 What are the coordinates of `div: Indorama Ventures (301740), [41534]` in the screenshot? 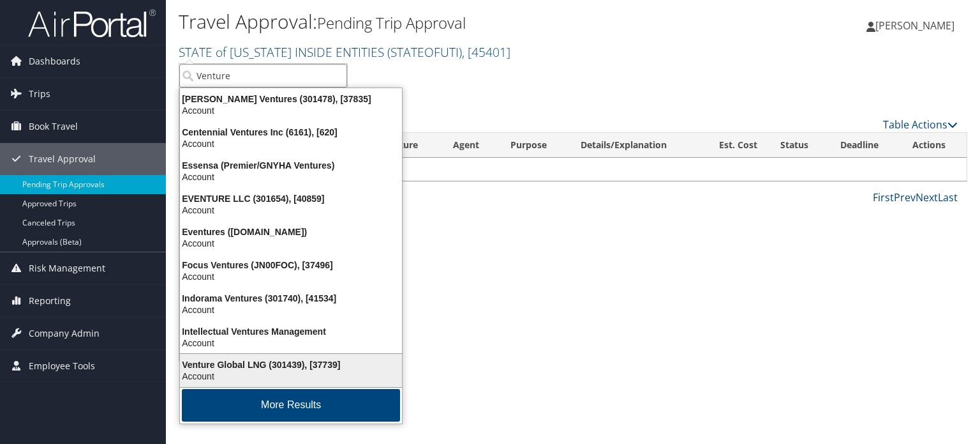 It's located at (291, 298).